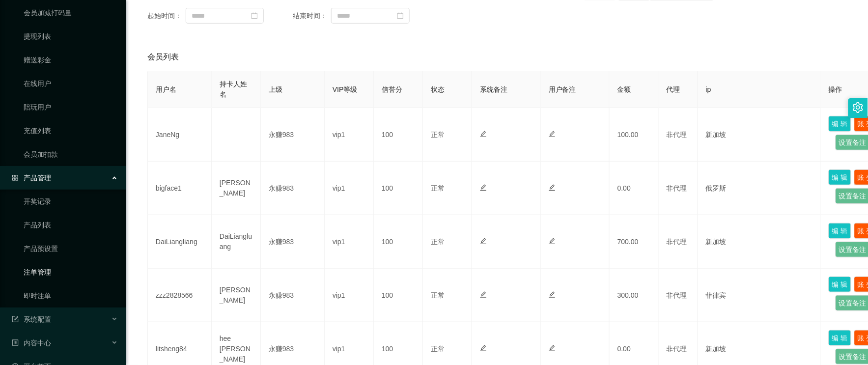  Describe the element at coordinates (392, 89) in the screenshot. I see `span: 信誉分` at that location.